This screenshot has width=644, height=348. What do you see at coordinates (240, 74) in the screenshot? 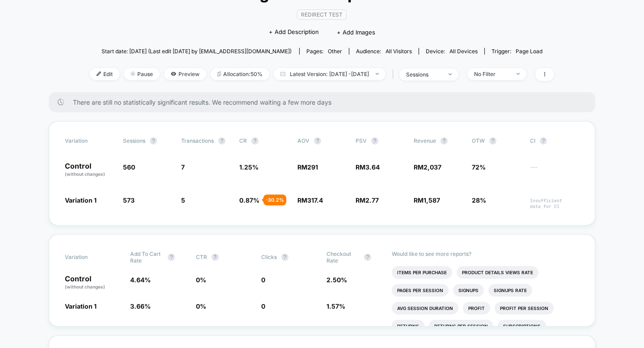
I see `span: Allocation: 50%` at bounding box center [240, 74].